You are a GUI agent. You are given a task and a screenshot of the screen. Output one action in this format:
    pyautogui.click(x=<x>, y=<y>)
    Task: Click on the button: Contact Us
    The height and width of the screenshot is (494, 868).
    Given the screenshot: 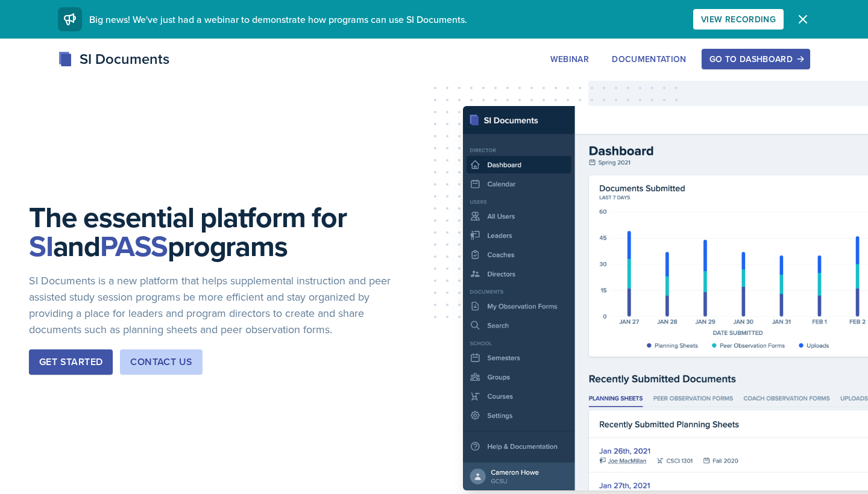 What is the action you would take?
    pyautogui.click(x=161, y=362)
    